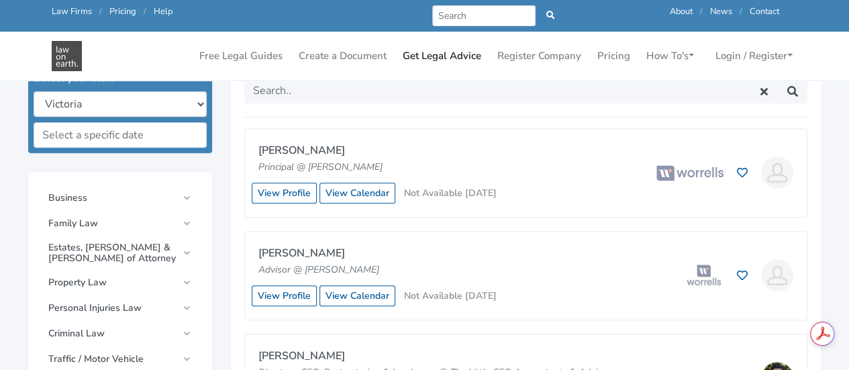 The height and width of the screenshot is (370, 849). What do you see at coordinates (163, 11) in the screenshot?
I see `a: Help` at bounding box center [163, 11].